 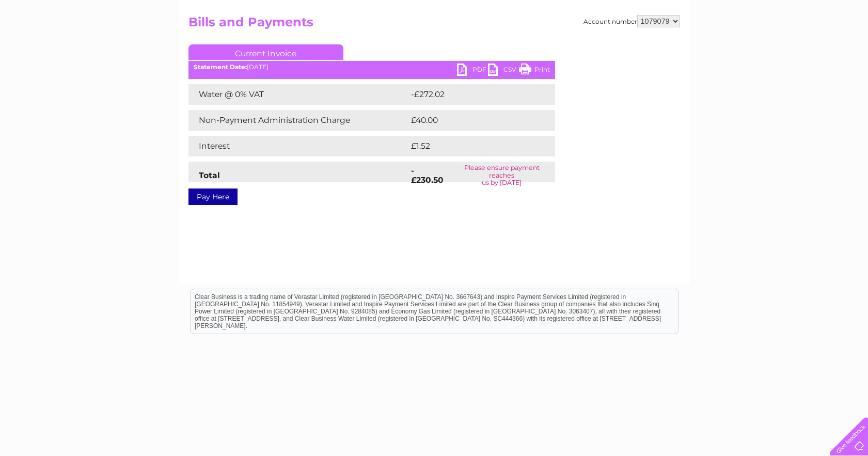 I want to click on a: Log out, so click(x=846, y=48).